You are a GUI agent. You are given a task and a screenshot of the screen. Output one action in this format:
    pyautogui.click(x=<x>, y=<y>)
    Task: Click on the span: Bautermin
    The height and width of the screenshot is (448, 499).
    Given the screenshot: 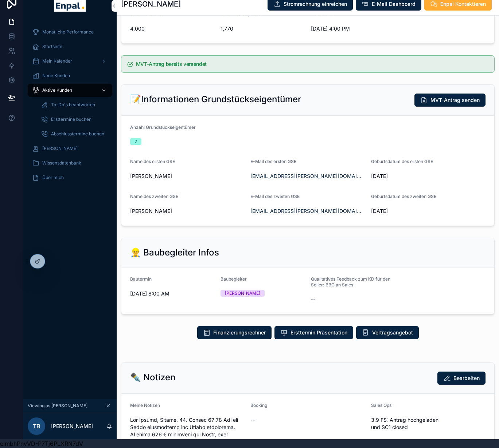 What is the action you would take?
    pyautogui.click(x=141, y=279)
    